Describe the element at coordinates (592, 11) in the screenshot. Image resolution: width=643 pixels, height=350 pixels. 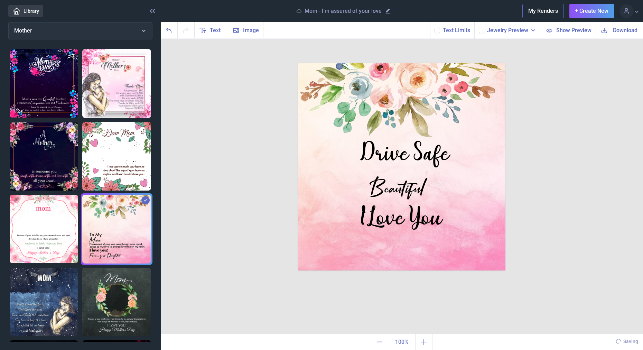
I see `button: + Create New` at that location.